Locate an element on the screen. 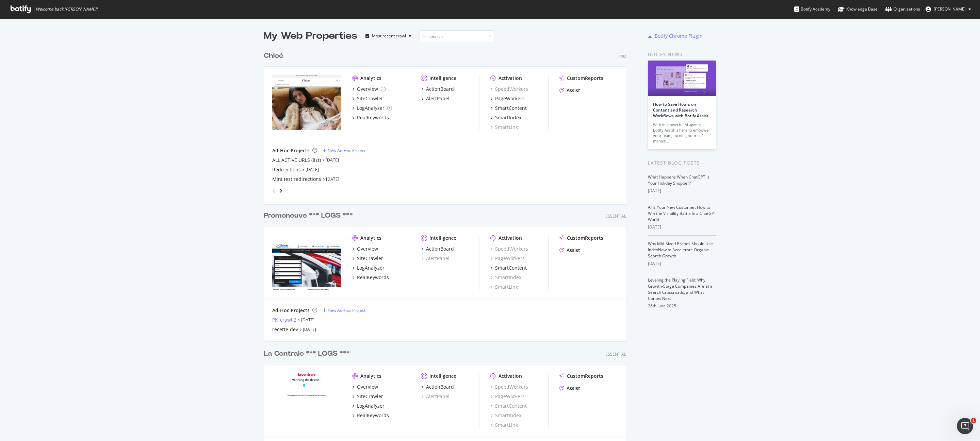  img: How to Save Hours on Content and Research Workflows with Botify Assist is located at coordinates (682, 78).